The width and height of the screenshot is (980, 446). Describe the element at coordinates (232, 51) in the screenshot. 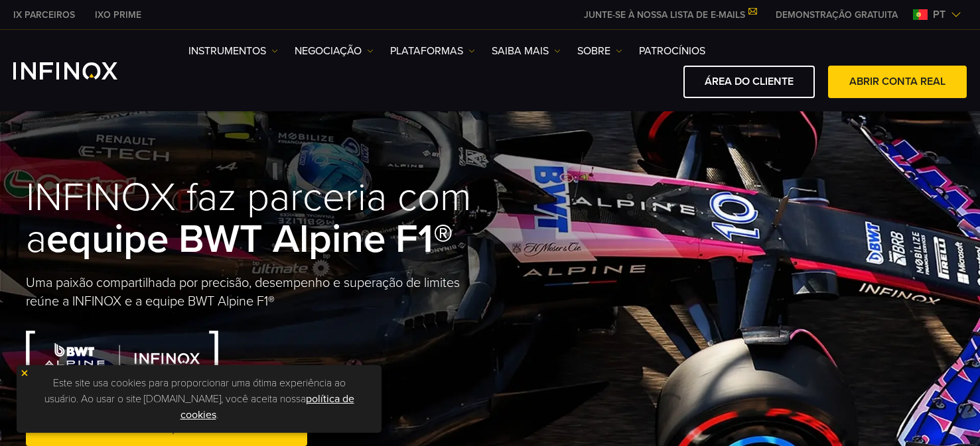

I see `a: Instrumentos` at that location.